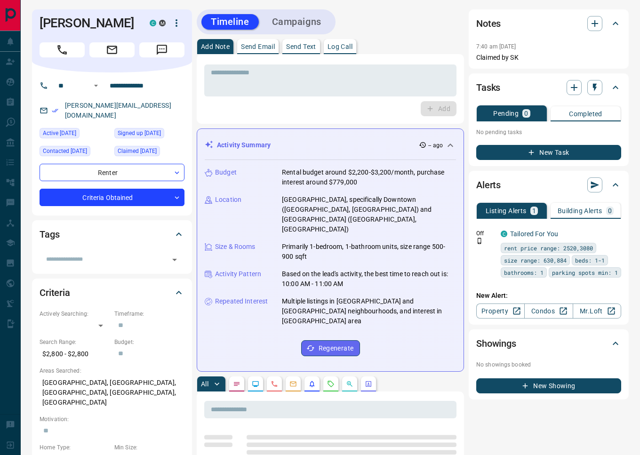  I want to click on div: Activity Summary-- ago, so click(330, 145).